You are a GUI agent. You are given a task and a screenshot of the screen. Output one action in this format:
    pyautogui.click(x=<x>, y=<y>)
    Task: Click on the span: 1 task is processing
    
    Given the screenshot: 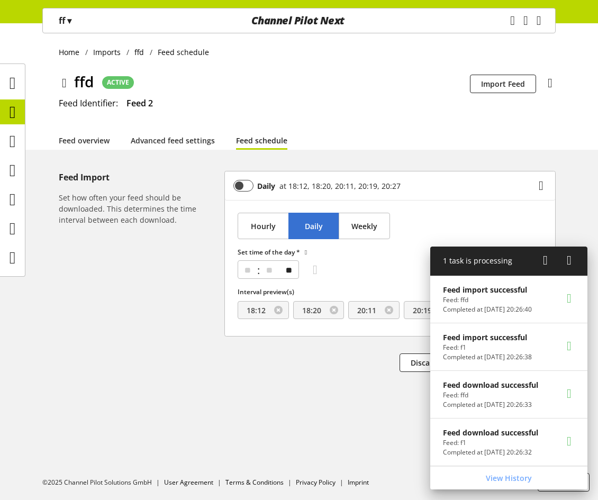 What is the action you would take?
    pyautogui.click(x=477, y=260)
    